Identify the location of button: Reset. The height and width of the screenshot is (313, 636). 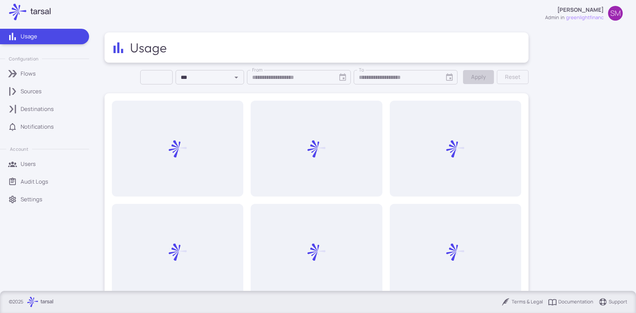
(513, 77).